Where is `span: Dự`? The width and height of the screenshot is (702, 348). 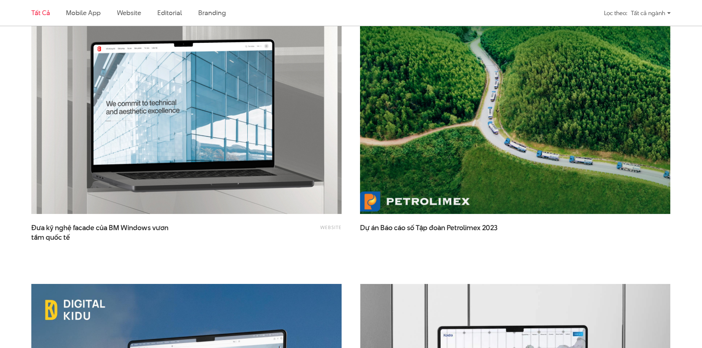
span: Dự is located at coordinates (365, 228).